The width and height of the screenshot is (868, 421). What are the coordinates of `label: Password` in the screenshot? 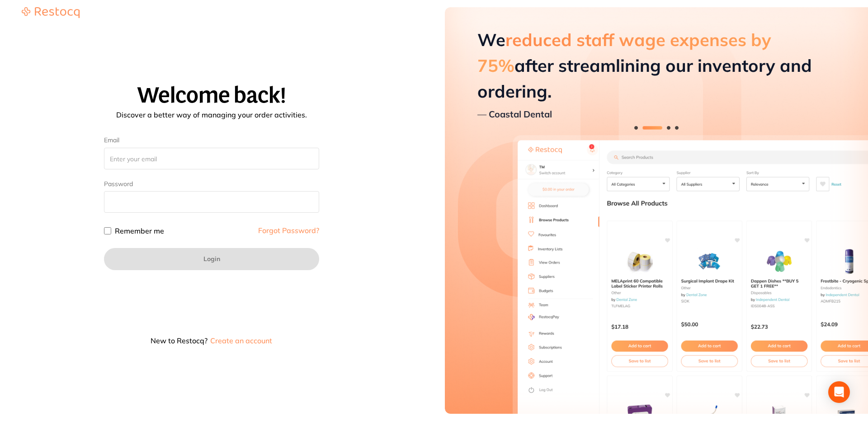 It's located at (118, 184).